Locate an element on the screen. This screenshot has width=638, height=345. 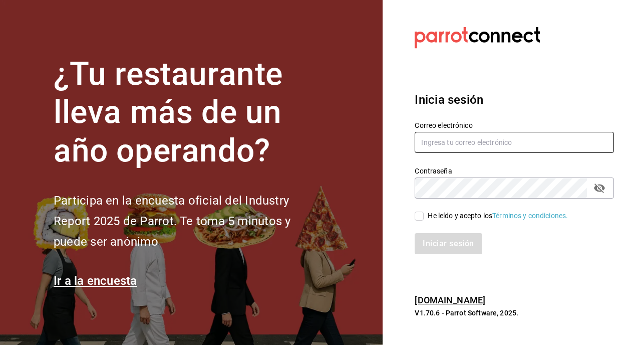
input: Ingresa tu correo electrónico is located at coordinates (515, 142).